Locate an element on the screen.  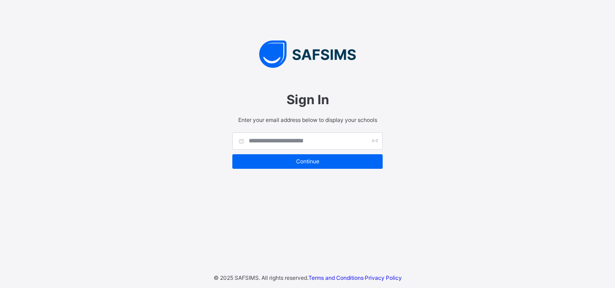
a: Terms and Conditions is located at coordinates (336, 278).